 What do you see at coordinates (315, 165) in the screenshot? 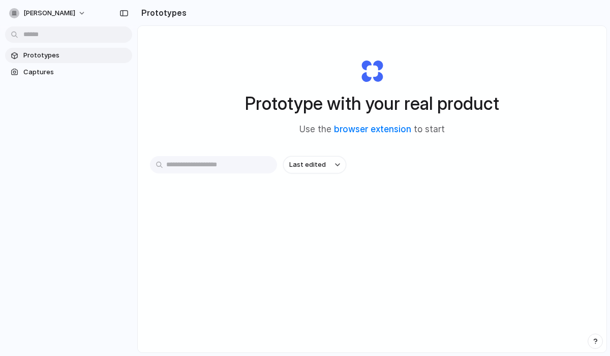
I see `button: Last edited` at bounding box center [315, 165].